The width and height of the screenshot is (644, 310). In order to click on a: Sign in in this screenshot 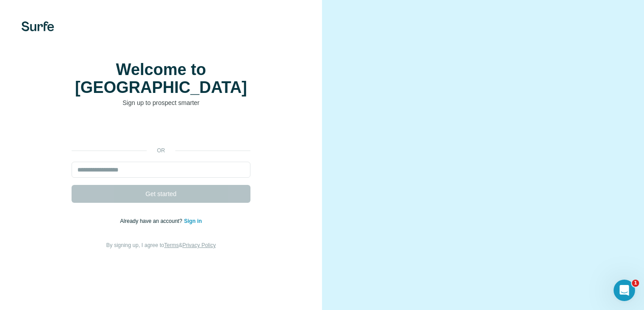, I will do `click(193, 222)`.